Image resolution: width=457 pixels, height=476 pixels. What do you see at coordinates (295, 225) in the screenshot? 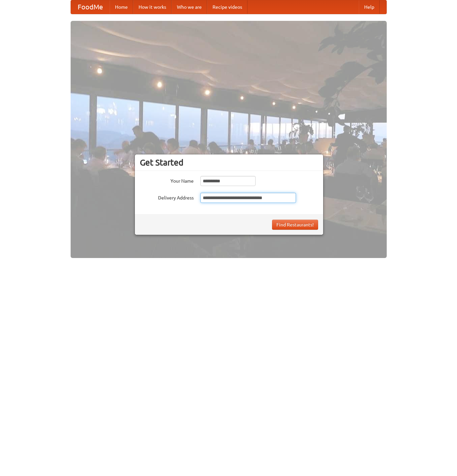
I see `button: Find Restaurants!` at bounding box center [295, 225].